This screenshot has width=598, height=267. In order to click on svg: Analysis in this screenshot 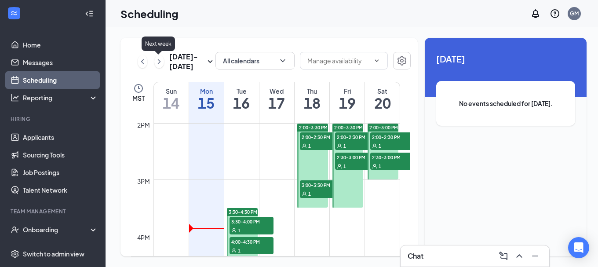, I will do `click(15, 98)`.